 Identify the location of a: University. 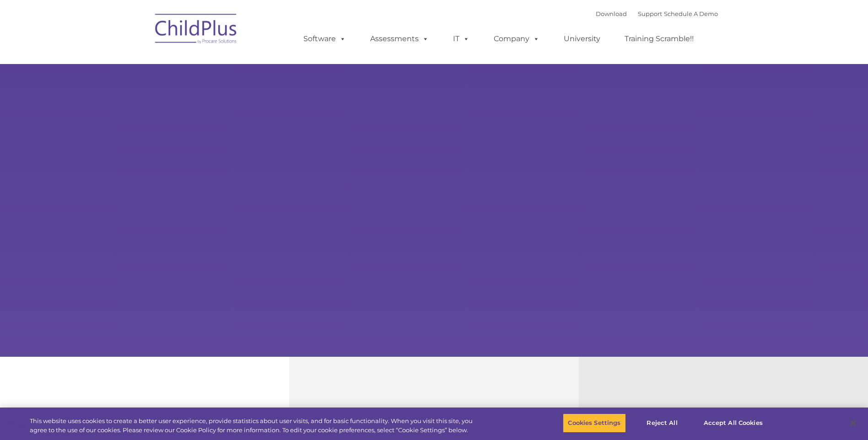
(582, 39).